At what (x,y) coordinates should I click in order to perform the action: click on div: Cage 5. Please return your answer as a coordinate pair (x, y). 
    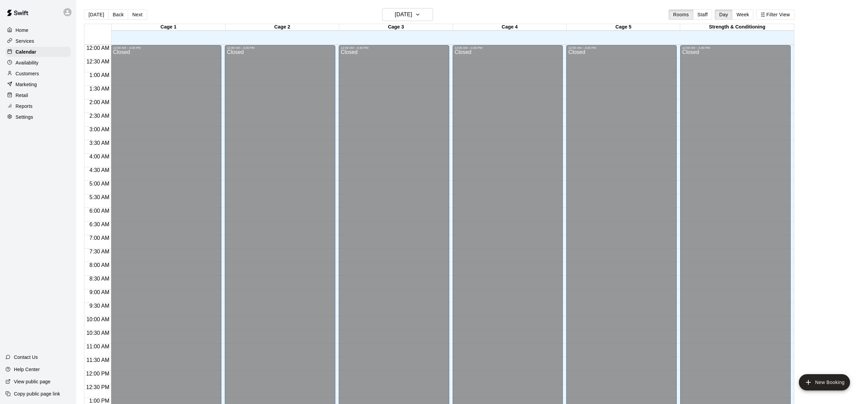
    Looking at the image, I should click on (623, 27).